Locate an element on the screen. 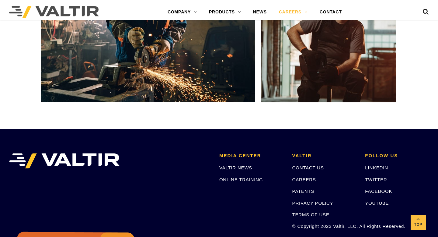 The image size is (438, 237). a: CONTACT US is located at coordinates (308, 167).